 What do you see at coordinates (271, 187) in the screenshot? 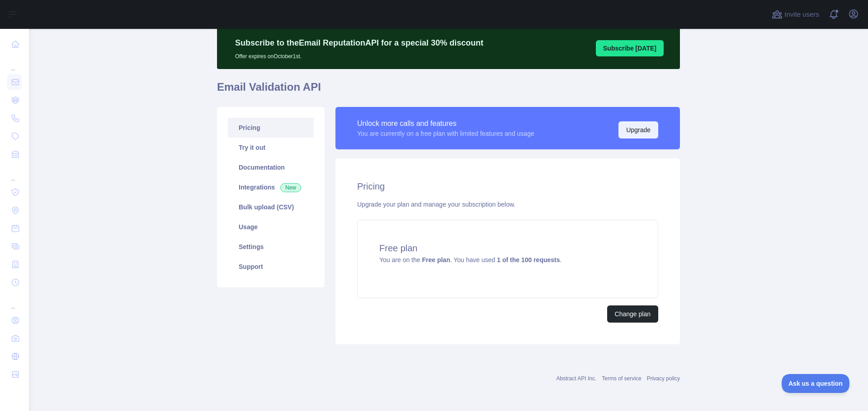
I see `a: Integrations New` at bounding box center [271, 187].